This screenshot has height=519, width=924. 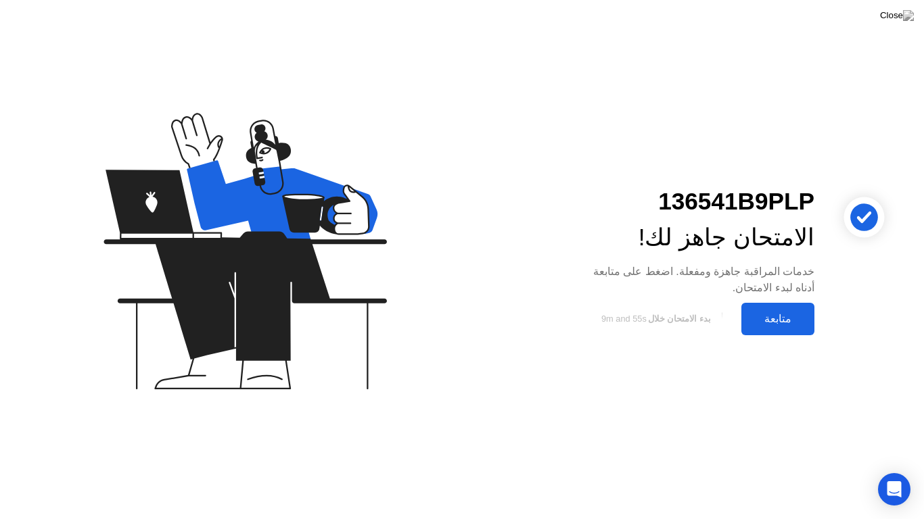 I want to click on img: Close, so click(x=897, y=16).